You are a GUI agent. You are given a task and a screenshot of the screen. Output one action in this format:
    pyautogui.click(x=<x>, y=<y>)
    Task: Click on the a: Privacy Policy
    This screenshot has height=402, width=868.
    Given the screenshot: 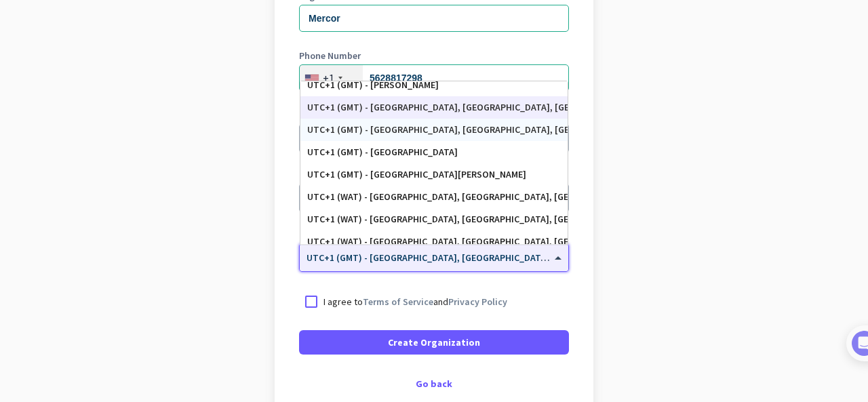 What is the action you would take?
    pyautogui.click(x=477, y=302)
    